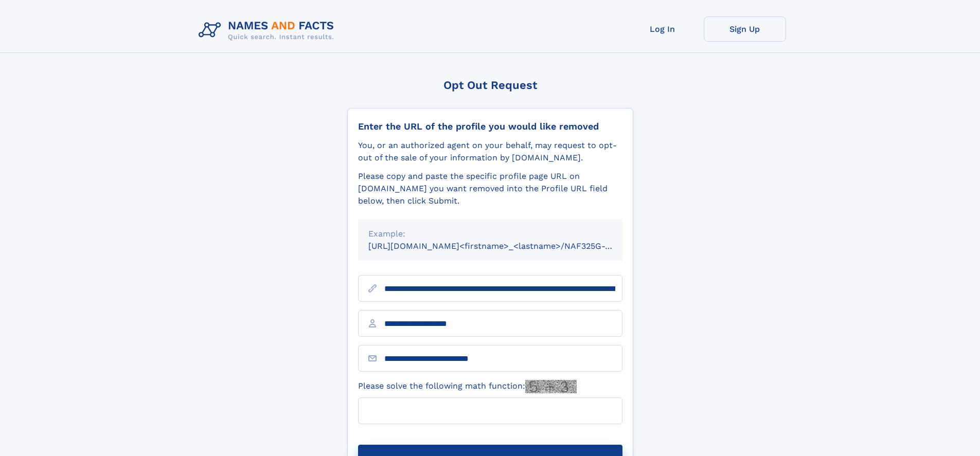 The image size is (980, 456). I want to click on label: Please solve the following math function:, so click(467, 387).